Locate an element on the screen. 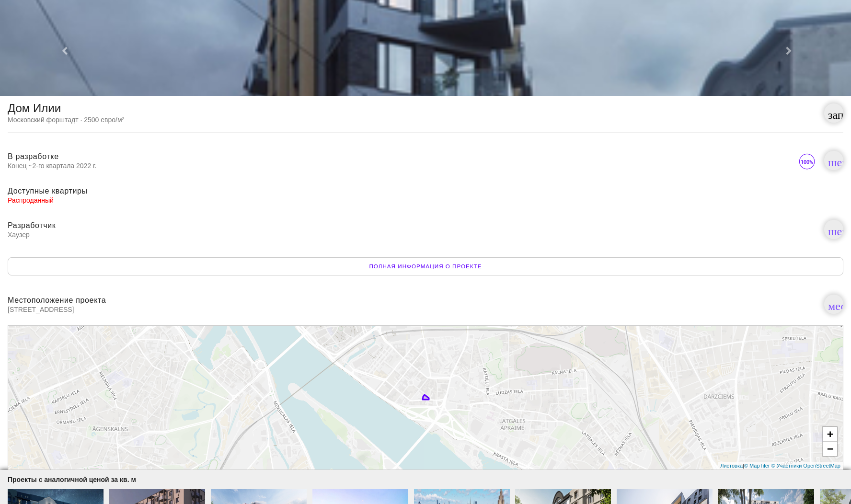 The image size is (851, 504). a: запуск is located at coordinates (834, 113).